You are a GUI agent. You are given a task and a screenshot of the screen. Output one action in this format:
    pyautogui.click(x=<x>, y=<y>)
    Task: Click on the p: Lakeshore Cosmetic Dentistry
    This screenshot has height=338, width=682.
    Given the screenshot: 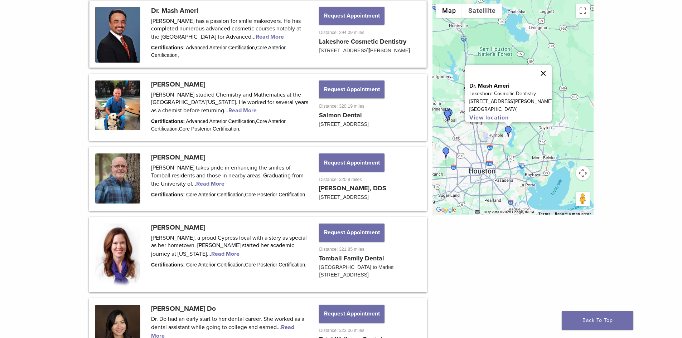 What is the action you would take?
    pyautogui.click(x=510, y=94)
    